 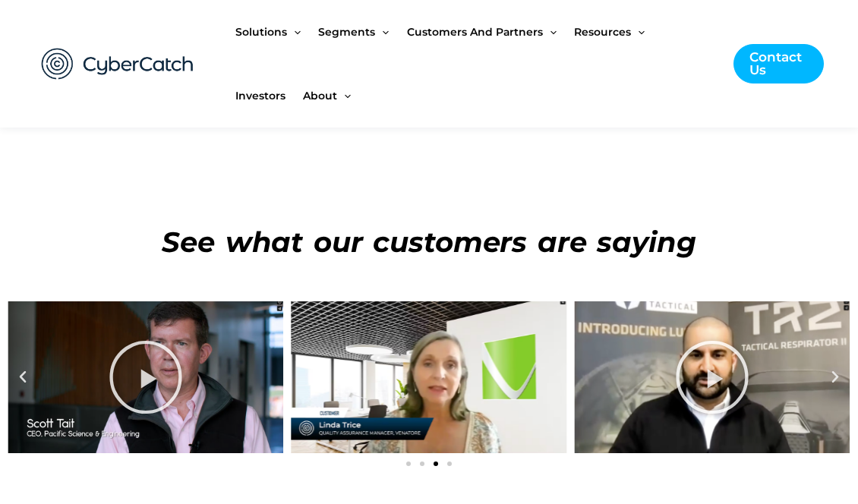 What do you see at coordinates (778, 63) in the screenshot?
I see `div: Contact Us` at bounding box center [778, 63].